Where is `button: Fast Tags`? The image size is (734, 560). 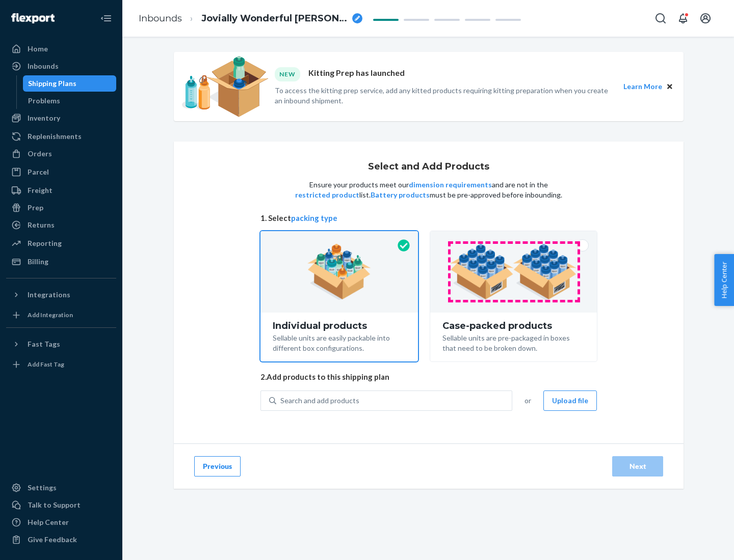
button: Fast Tags is located at coordinates (61, 344).